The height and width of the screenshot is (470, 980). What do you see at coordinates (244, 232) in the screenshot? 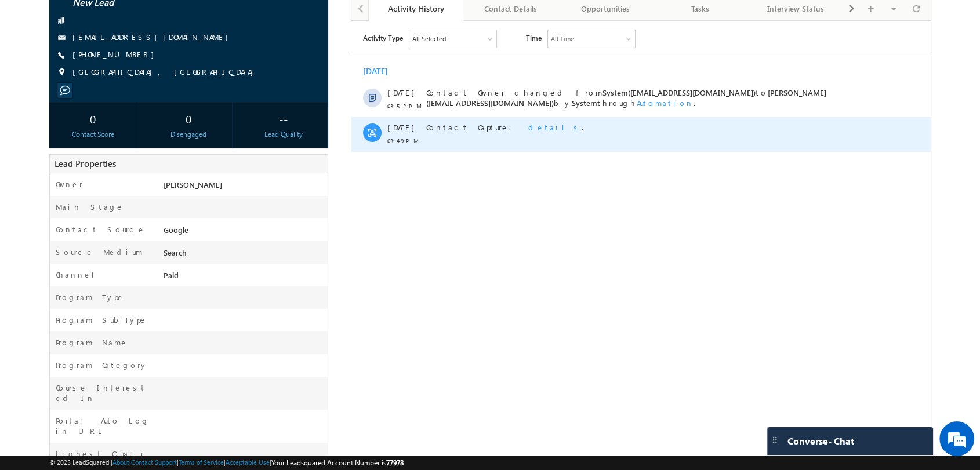
I see `div: Google` at bounding box center [244, 232].